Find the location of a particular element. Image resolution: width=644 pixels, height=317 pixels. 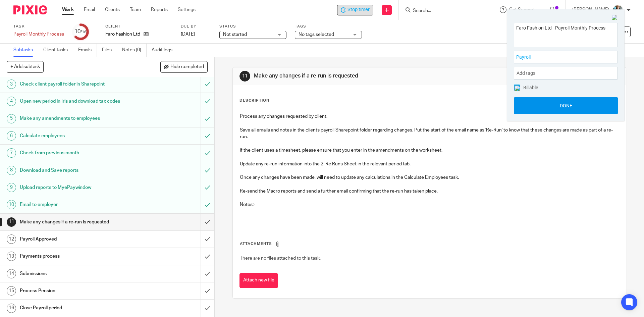

a: Client tasks is located at coordinates (58, 50).